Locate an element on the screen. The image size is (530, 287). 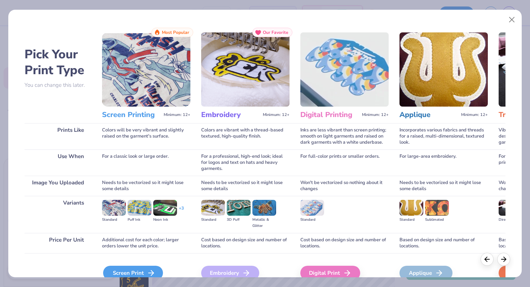
p: You can change this later. is located at coordinates (58, 85).